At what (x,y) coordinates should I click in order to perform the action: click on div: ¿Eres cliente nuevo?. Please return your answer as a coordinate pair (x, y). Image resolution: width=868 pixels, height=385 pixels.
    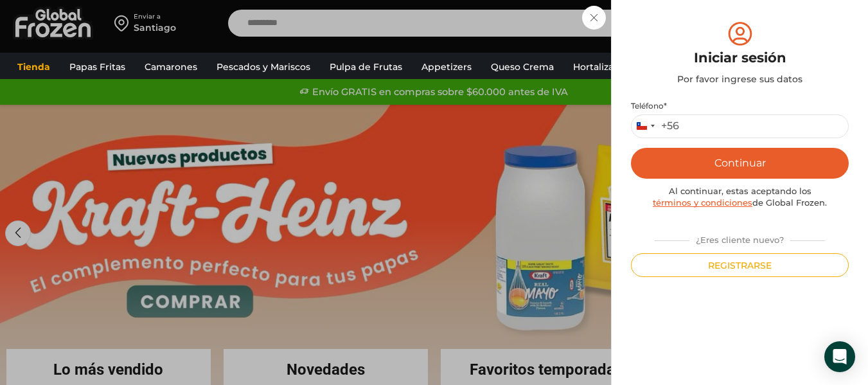
    Looking at the image, I should click on (739, 238).